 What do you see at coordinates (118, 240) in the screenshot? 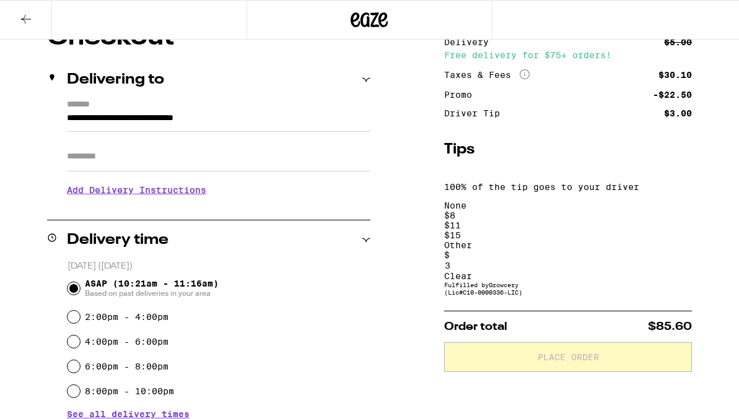
I see `h2: Delivery time` at bounding box center [118, 240].